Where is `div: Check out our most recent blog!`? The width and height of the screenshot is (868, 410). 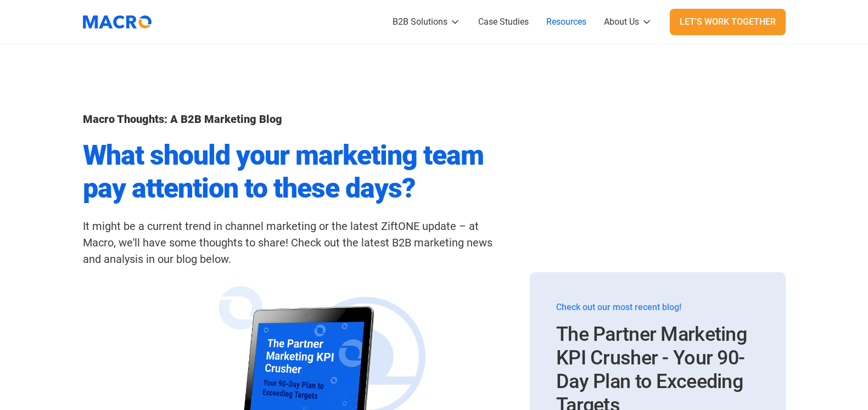 div: Check out our most recent blog! is located at coordinates (657, 307).